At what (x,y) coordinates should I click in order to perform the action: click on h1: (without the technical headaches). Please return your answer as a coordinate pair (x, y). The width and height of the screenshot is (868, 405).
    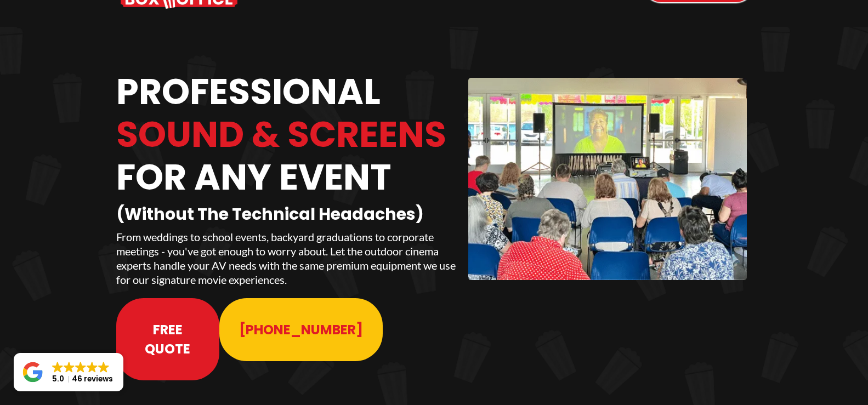
    Looking at the image, I should click on (287, 215).